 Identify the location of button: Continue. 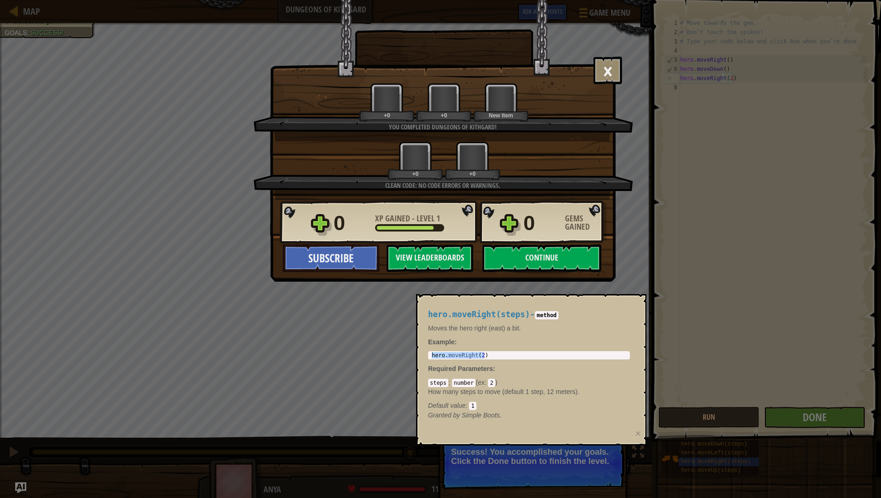
(542, 258).